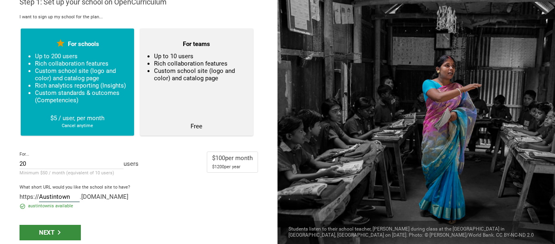 This screenshot has width=555, height=244. I want to click on div: For schools, so click(77, 44).